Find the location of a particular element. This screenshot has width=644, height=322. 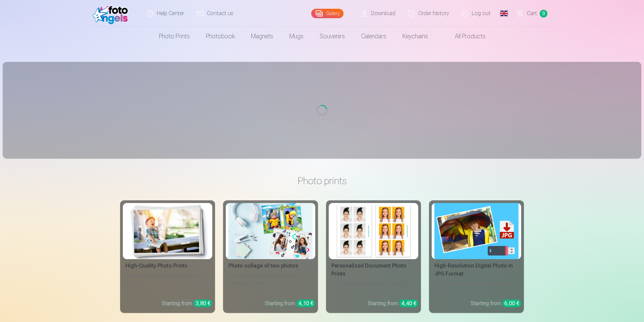

div: High-Quality Photo Prints is located at coordinates (168, 266).